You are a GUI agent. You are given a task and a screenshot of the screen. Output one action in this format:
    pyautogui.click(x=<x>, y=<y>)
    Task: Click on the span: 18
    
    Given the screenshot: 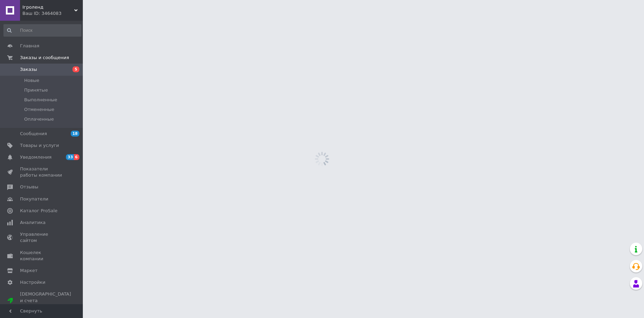 What is the action you would take?
    pyautogui.click(x=75, y=133)
    